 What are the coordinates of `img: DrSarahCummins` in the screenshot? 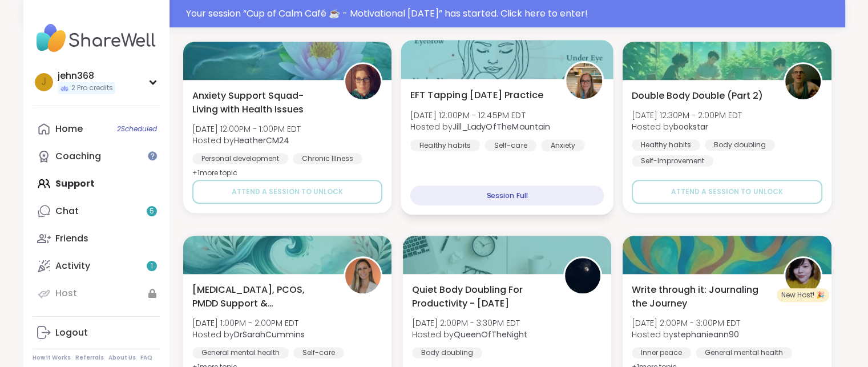 It's located at (363, 276).